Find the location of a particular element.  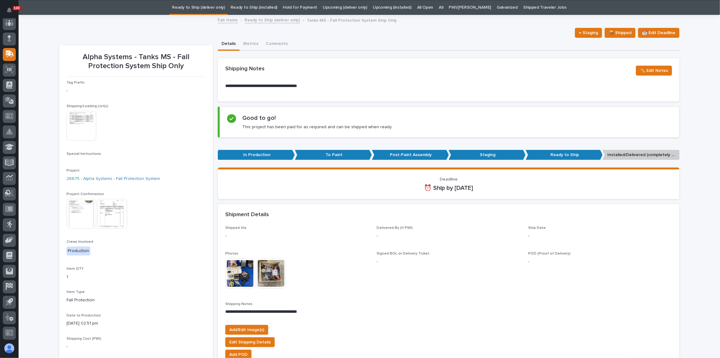

a: Upcoming (deliver only) is located at coordinates (345, 7).